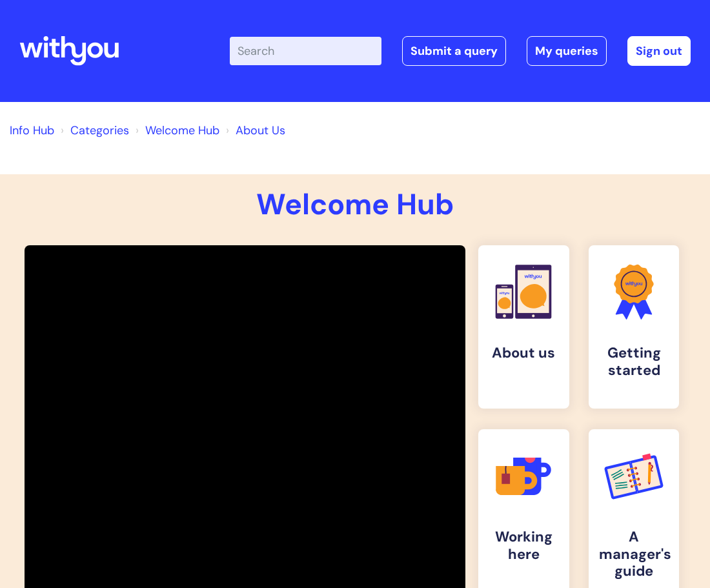  I want to click on a: Info Hub, so click(31, 130).